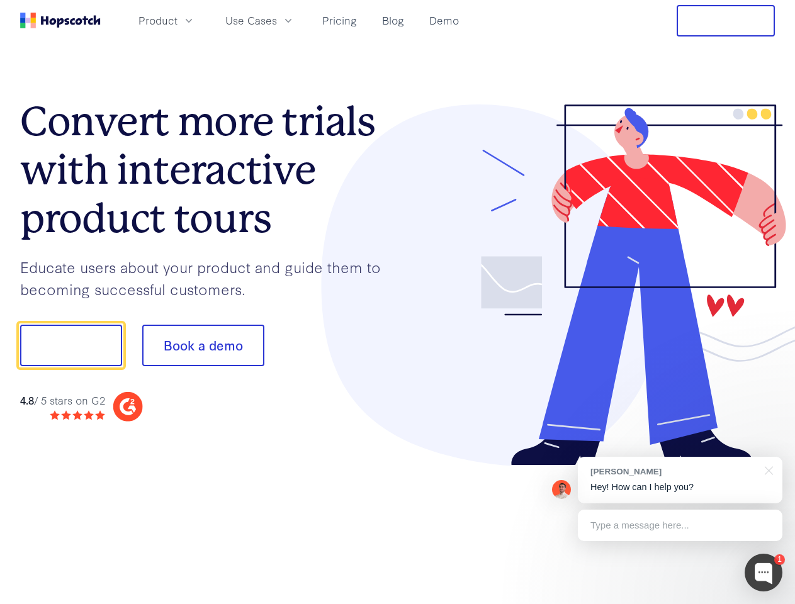 The height and width of the screenshot is (604, 795). Describe the element at coordinates (726, 21) in the screenshot. I see `a: Free Trial` at that location.